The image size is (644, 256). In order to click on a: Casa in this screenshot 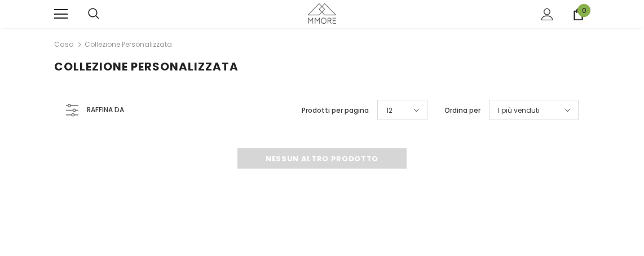, I will do `click(64, 45)`.